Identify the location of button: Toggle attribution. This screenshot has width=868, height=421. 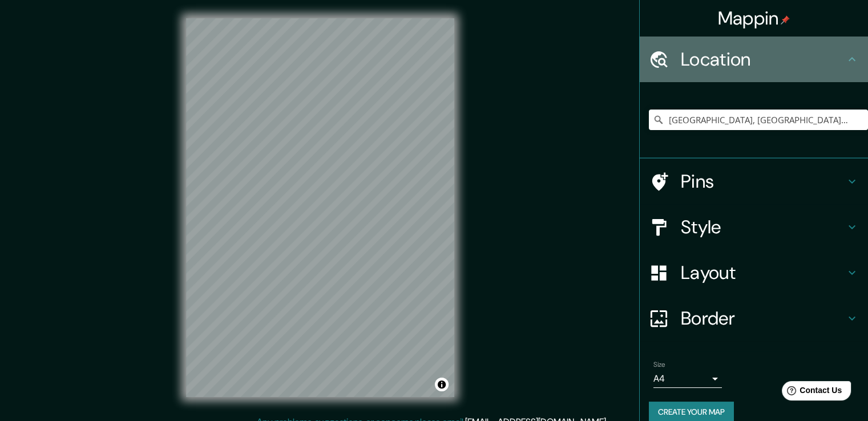
(442, 385).